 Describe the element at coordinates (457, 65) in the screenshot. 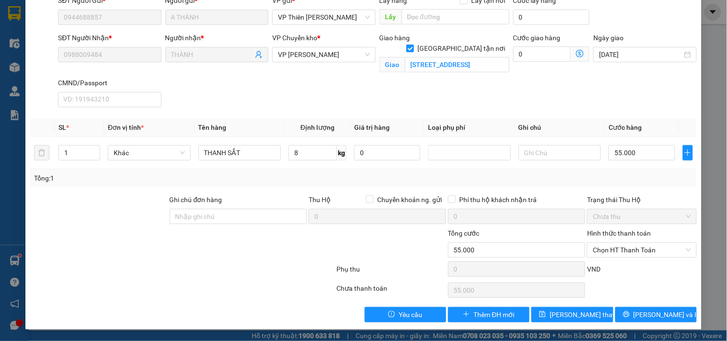

I see `input: Giao tận nơi` at that location.